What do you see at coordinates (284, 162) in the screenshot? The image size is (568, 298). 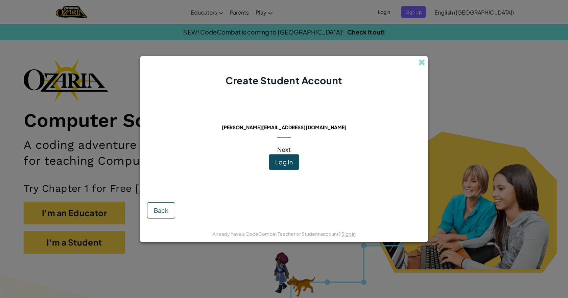 I see `span: Log In` at bounding box center [284, 162].